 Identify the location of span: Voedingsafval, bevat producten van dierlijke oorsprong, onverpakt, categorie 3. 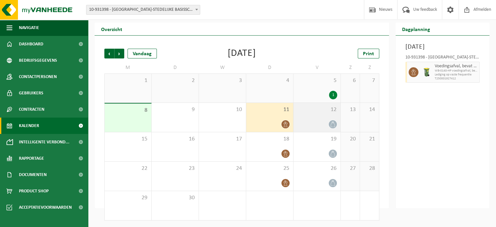
(456, 66).